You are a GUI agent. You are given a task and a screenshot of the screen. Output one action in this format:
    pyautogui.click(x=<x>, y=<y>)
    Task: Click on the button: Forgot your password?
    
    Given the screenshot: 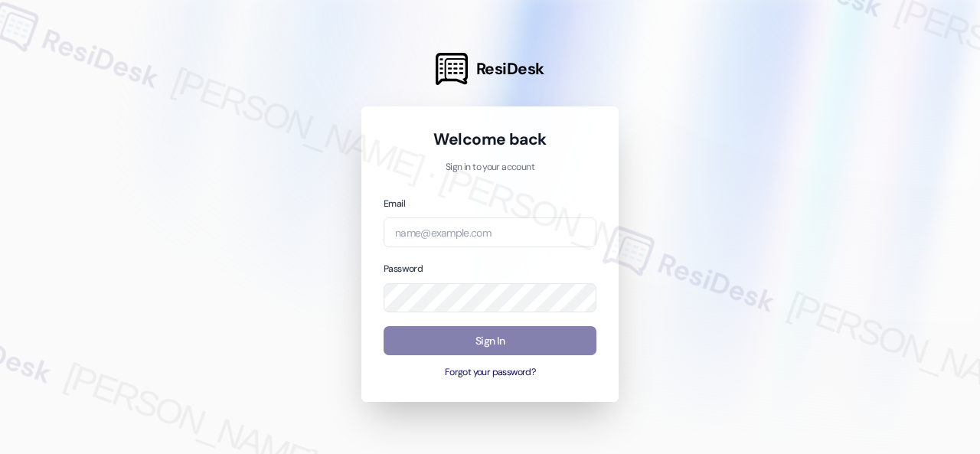 What is the action you would take?
    pyautogui.click(x=490, y=372)
    